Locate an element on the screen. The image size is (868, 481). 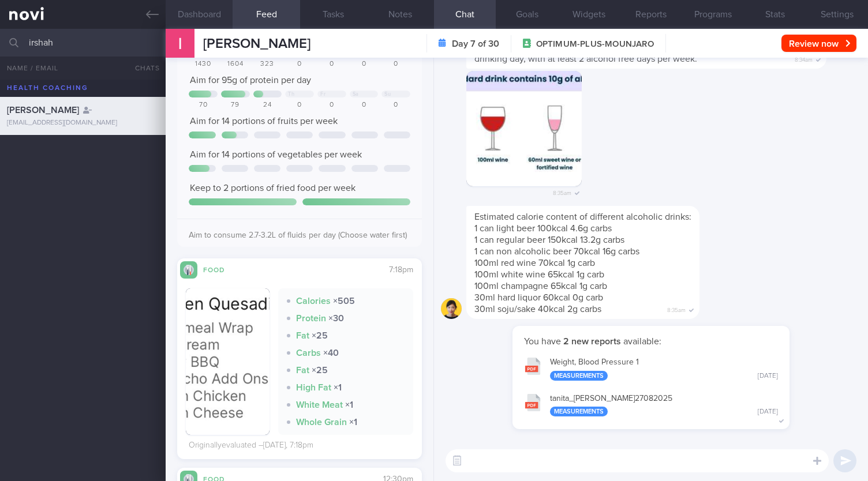
strong: × 505 is located at coordinates (344, 301).